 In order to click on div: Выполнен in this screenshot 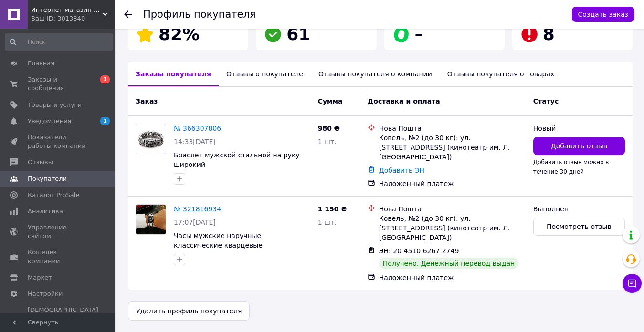, I will do `click(580, 209)`.